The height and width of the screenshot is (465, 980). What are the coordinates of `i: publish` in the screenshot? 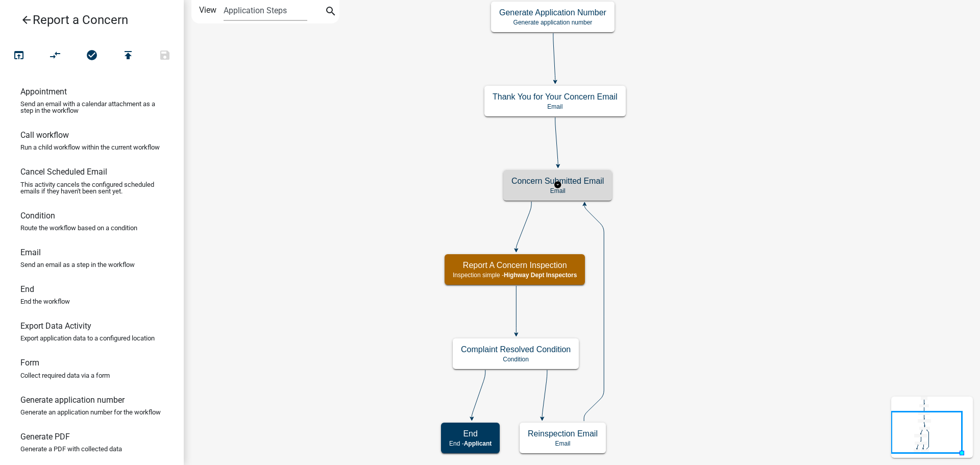 It's located at (128, 56).